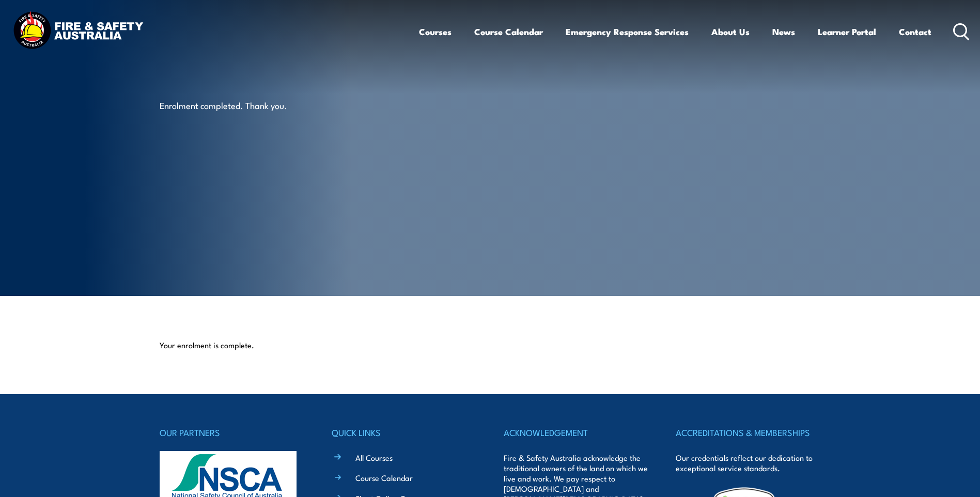 The width and height of the screenshot is (980, 497). I want to click on a: News, so click(783, 32).